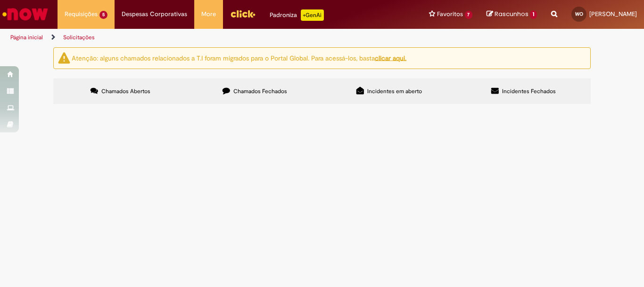 Image resolution: width=644 pixels, height=287 pixels. Describe the element at coordinates (81, 14) in the screenshot. I see `span: Requisições` at that location.